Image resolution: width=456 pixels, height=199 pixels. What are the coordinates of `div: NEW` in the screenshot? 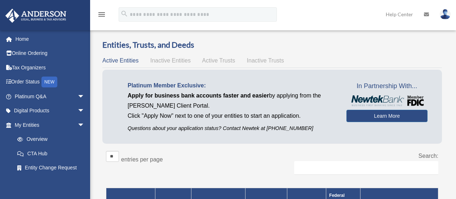 It's located at (49, 82).